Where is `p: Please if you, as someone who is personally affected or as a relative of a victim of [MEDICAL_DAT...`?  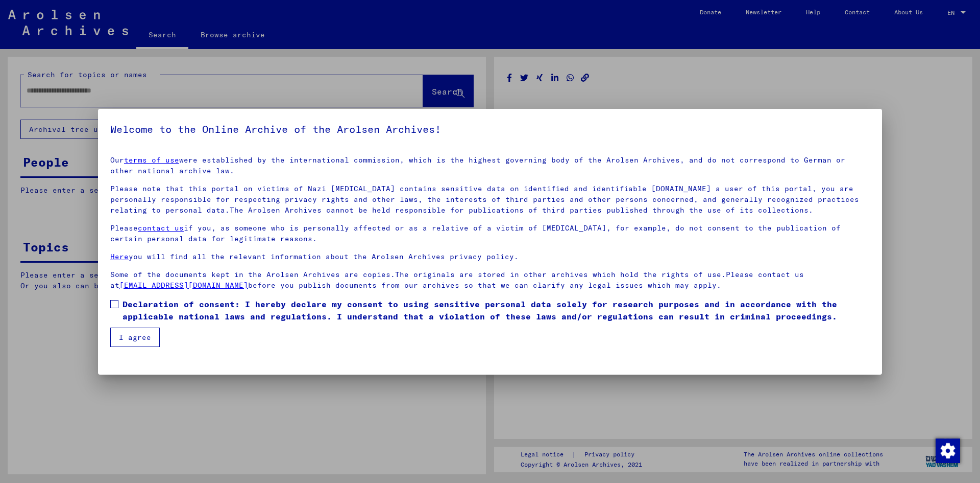 p: Please if you, as someone who is personally affected or as a relative of a victim of [MEDICAL_DAT... is located at coordinates (490, 233).